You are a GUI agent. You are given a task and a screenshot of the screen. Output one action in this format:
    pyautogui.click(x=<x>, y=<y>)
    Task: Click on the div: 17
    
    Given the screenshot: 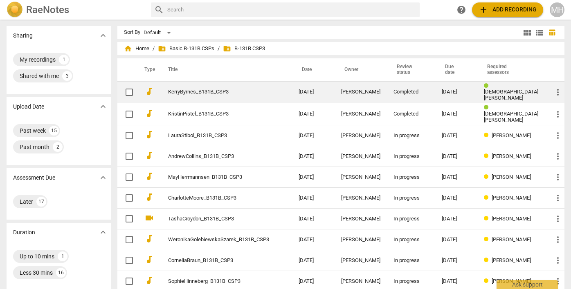 What is the action you would take?
    pyautogui.click(x=41, y=202)
    